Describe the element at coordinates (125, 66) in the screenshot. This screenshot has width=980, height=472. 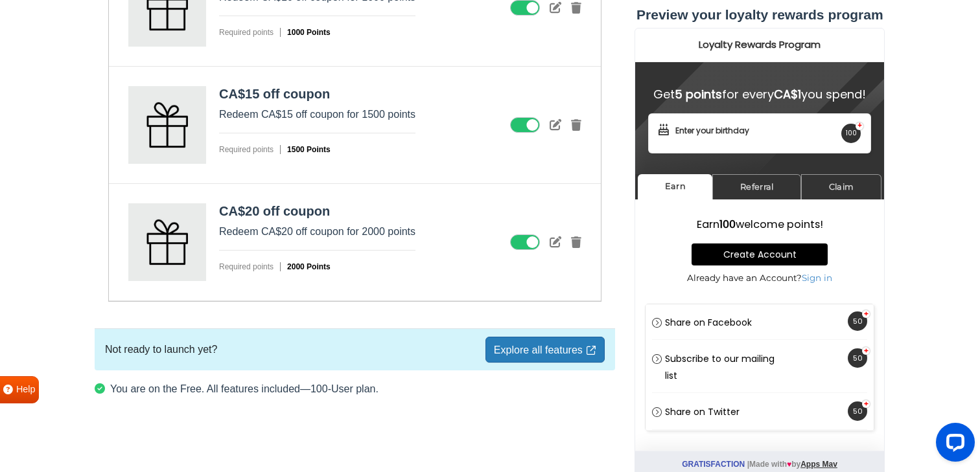
I see `h4: Get for every you spend!` at that location.